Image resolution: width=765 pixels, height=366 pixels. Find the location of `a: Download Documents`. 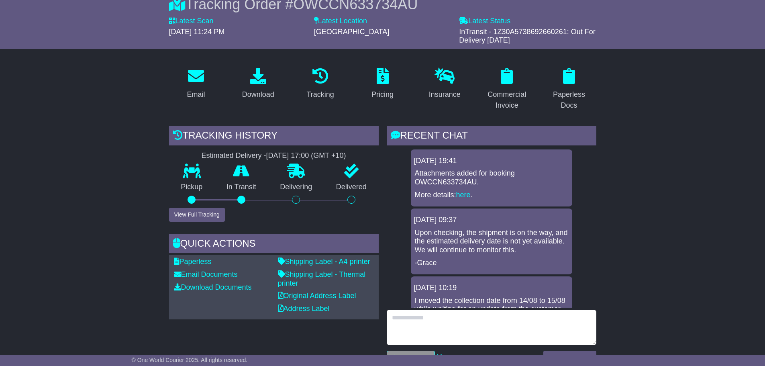

a: Download Documents is located at coordinates (213, 287).